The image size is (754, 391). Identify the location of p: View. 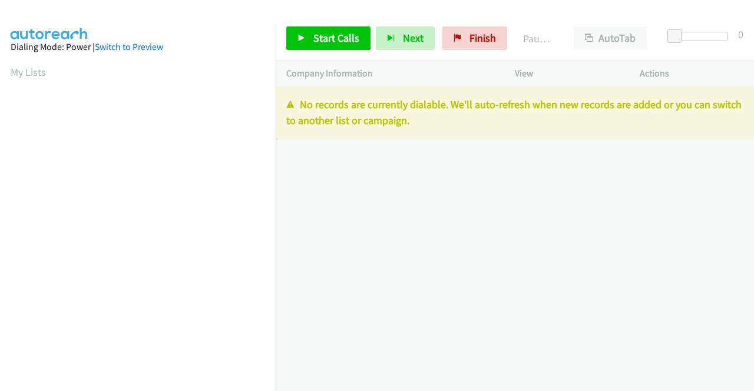
(566, 74).